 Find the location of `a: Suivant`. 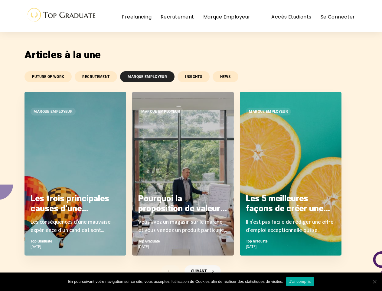

a: Suivant is located at coordinates (203, 271).